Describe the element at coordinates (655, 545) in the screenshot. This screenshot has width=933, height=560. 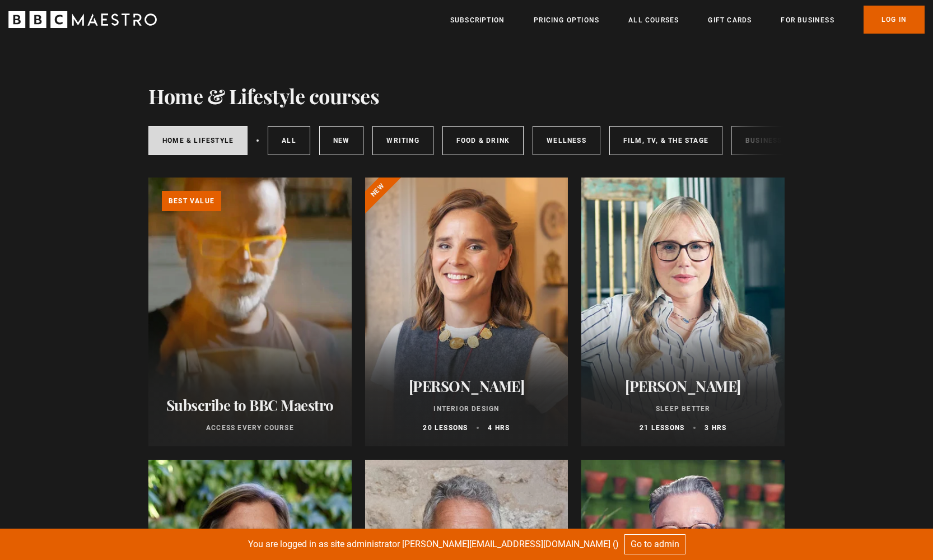
I see `a: Go to admin` at that location.